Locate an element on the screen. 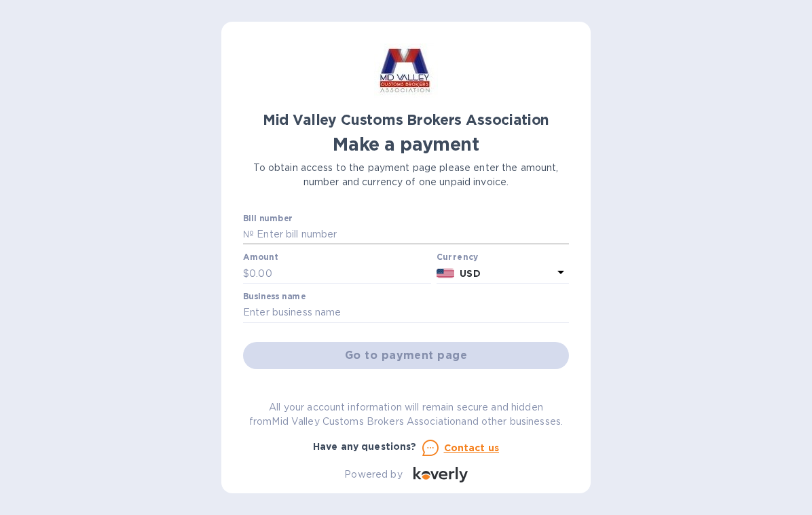 This screenshot has height=515, width=812. p: All your account information will remain secure and hidden from Mid Valley Customs Brokers Associ... is located at coordinates (406, 414).